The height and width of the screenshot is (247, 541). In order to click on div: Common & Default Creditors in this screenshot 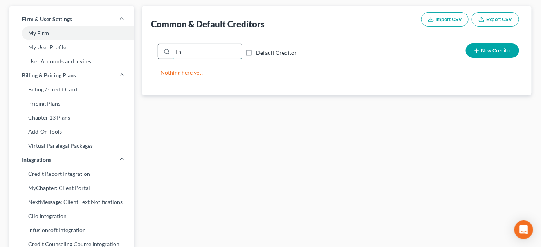, I will do `click(208, 24)`.